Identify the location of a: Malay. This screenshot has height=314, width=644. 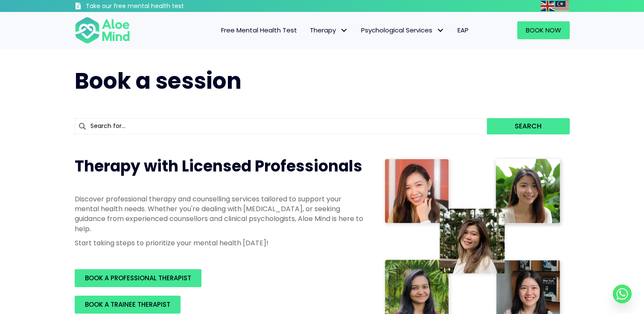
(563, 6).